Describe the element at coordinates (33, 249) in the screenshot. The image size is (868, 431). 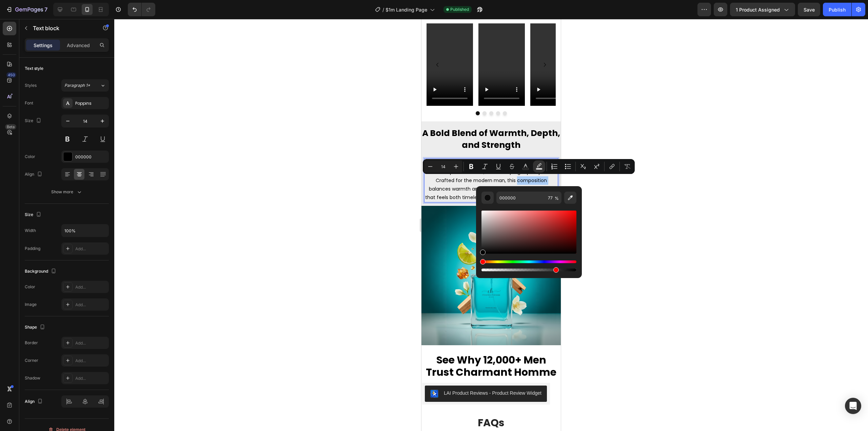
I see `div: Padding` at that location.